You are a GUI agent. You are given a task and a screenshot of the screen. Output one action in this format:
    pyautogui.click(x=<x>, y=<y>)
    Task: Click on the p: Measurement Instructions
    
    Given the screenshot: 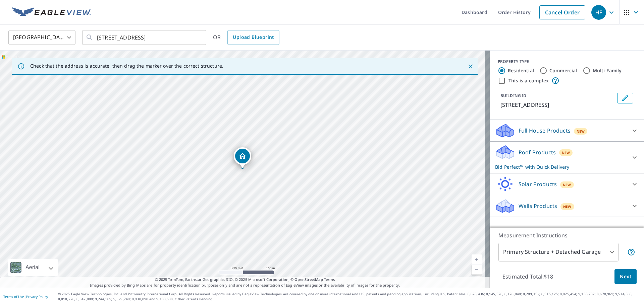 What is the action you would take?
    pyautogui.click(x=567, y=236)
    